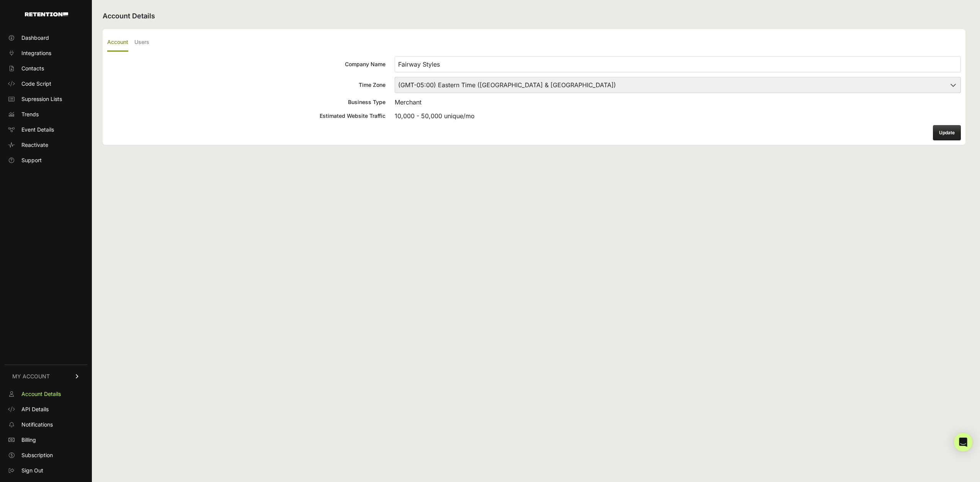 This screenshot has width=980, height=482. What do you see at coordinates (46, 145) in the screenshot?
I see `a: Reactivate` at bounding box center [46, 145].